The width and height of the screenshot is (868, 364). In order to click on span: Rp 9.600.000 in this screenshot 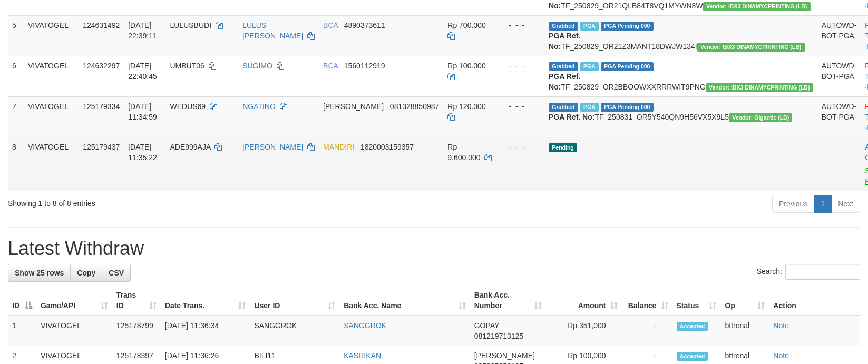, I will do `click(464, 152)`.